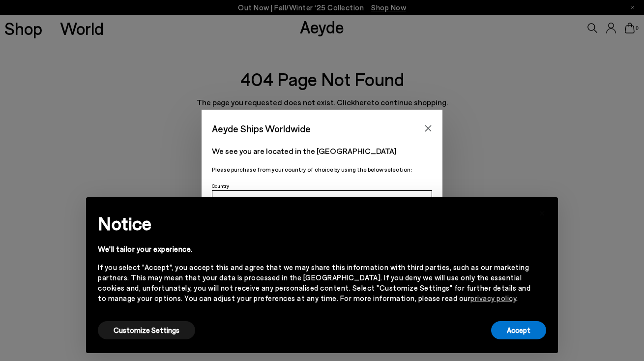 This screenshot has height=361, width=644. I want to click on div: We'll tailor your experience., so click(315, 248).